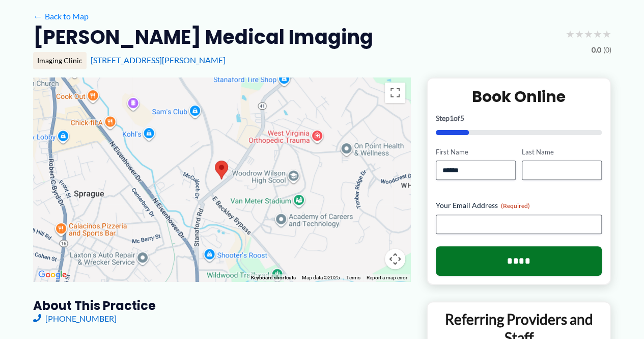  Describe the element at coordinates (519, 118) in the screenshot. I see `p: Step of` at that location.